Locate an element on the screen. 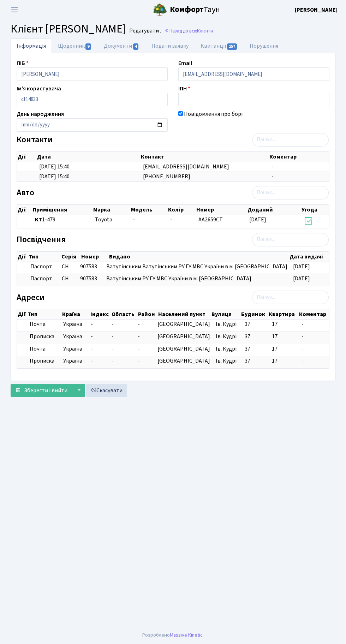 The width and height of the screenshot is (346, 644). th: Будинок is located at coordinates (254, 315).